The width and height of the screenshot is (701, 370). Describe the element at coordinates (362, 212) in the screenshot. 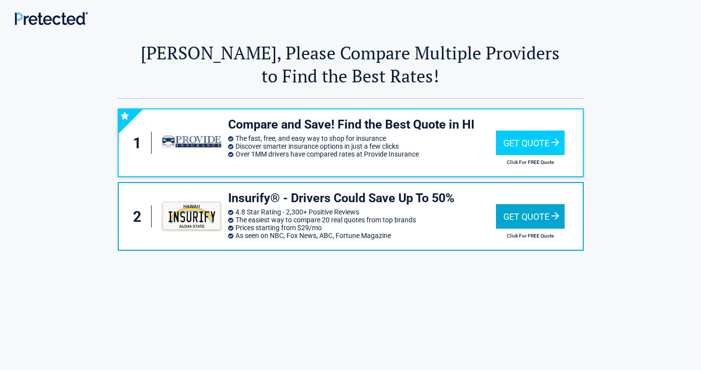

I see `li: 4.8 Star Rating - 2,300+ Positive Reviews` at that location.